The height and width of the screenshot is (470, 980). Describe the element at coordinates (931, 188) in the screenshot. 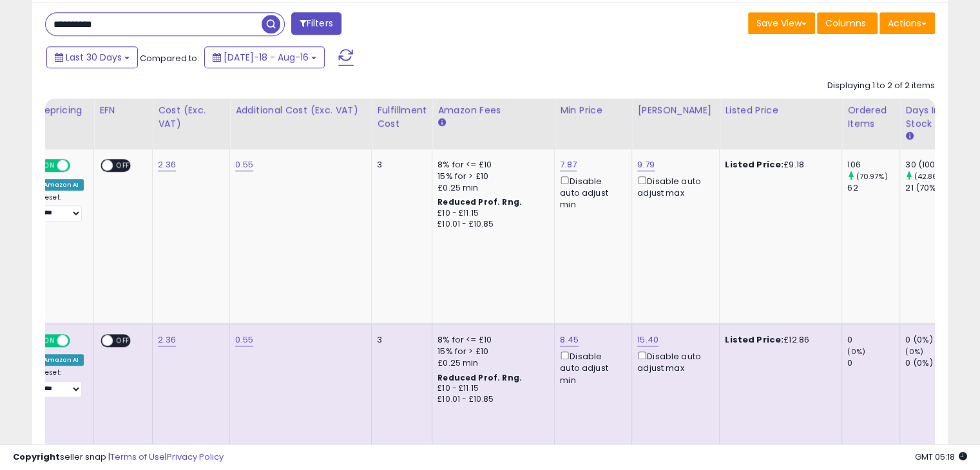

I see `div: 21 (70%)` at that location.